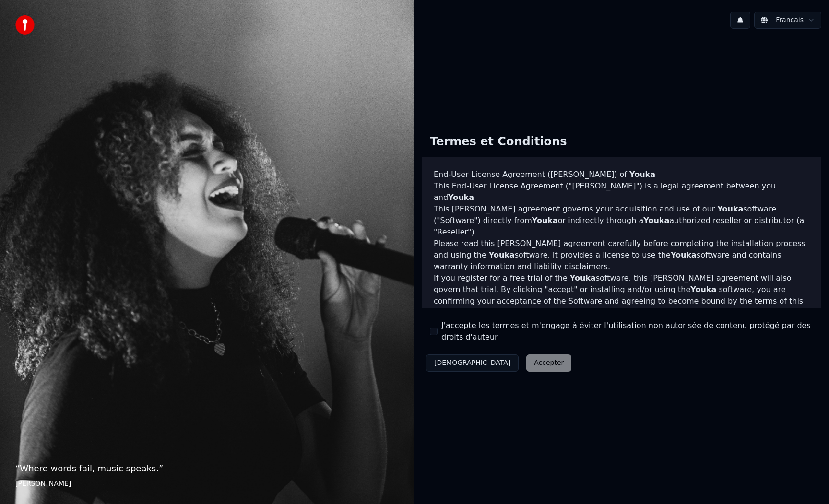  I want to click on label: J'accepte les termes et m'engage à éviter l'utilisation non autorisée de contenu protégé par des ..., so click(628, 331).